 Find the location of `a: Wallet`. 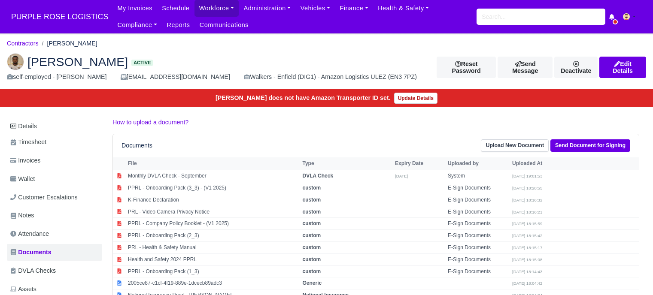

a: Wallet is located at coordinates (55, 179).